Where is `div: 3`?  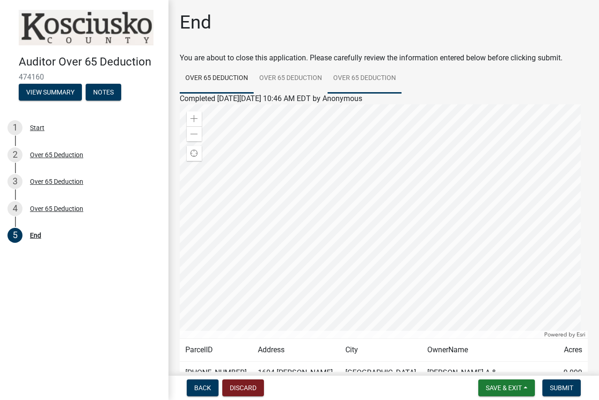 div: 3 is located at coordinates (15, 182).